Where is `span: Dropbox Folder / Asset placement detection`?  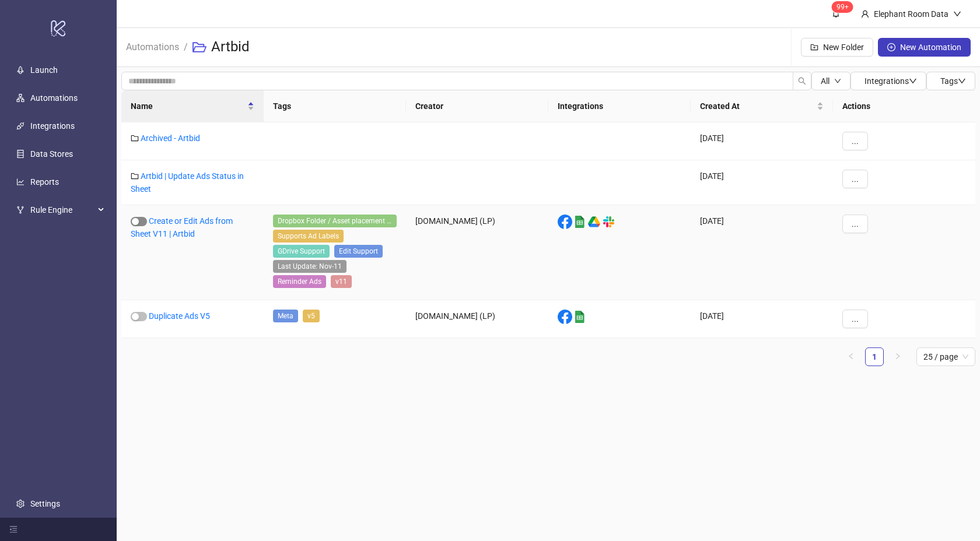 span: Dropbox Folder / Asset placement detection is located at coordinates (335, 221).